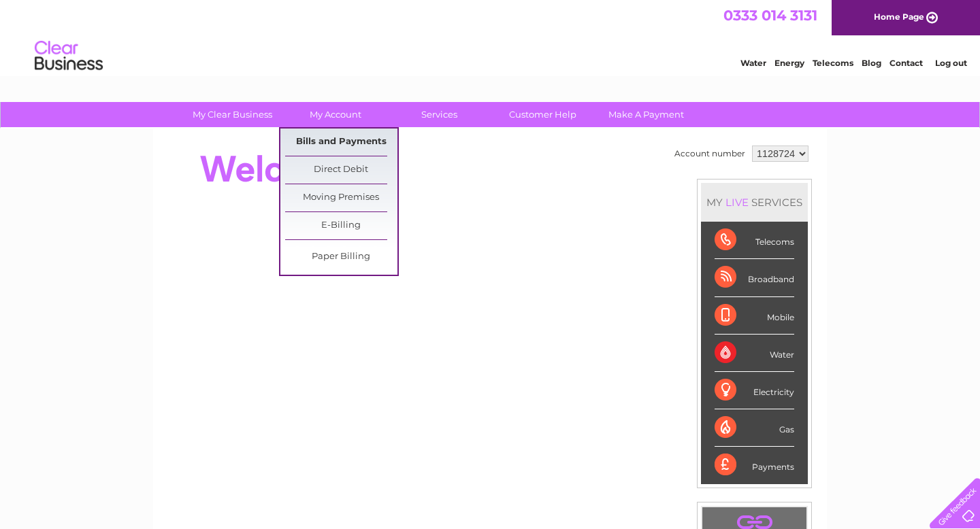  I want to click on a: Customer Help, so click(542, 114).